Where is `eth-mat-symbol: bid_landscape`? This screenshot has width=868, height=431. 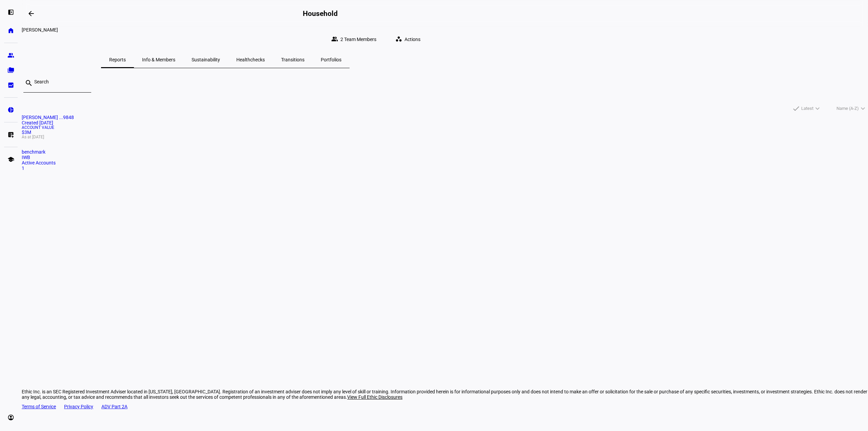 eth-mat-symbol: bid_landscape is located at coordinates (11, 85).